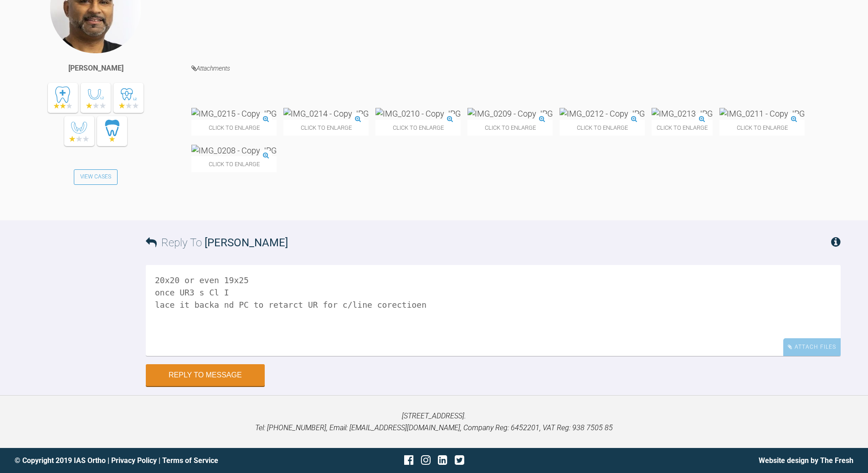  Describe the element at coordinates (326, 114) in the screenshot. I see `img: IMG_0214 - Copy.JPG` at that location.